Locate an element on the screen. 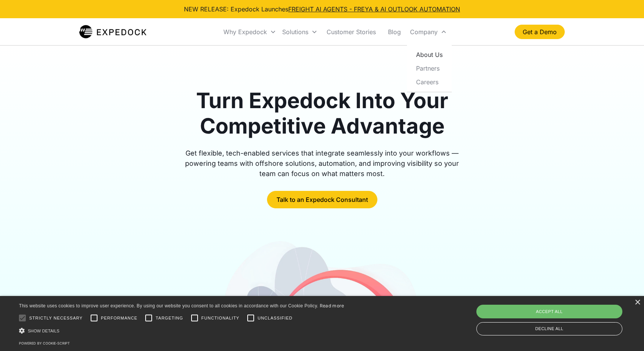 The width and height of the screenshot is (644, 351). span: Targeting is located at coordinates (169, 318).